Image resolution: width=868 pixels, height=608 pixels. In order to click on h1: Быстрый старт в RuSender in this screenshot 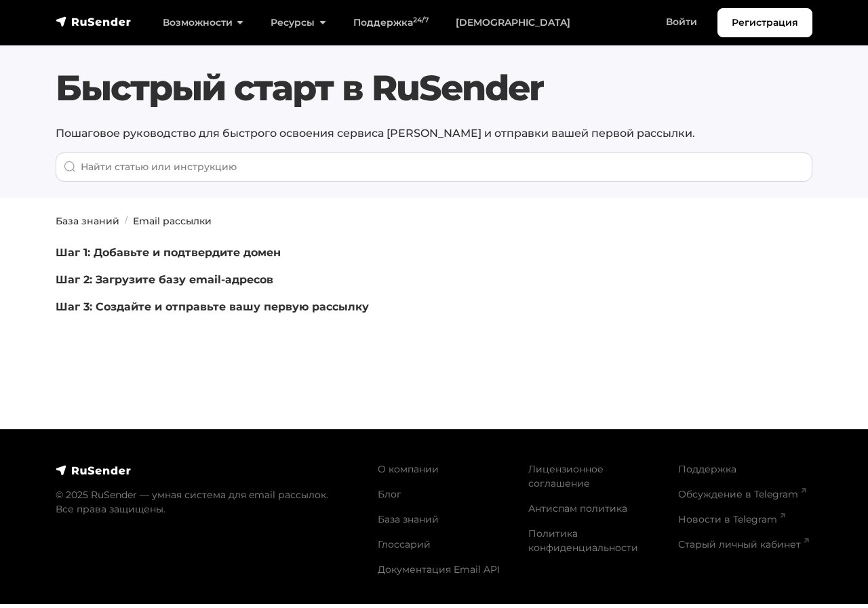, I will do `click(434, 88)`.